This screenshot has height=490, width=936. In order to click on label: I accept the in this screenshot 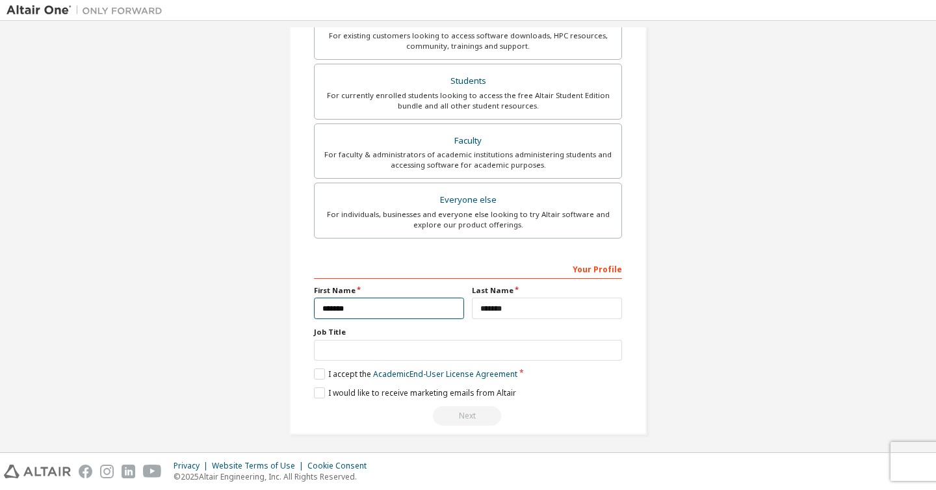, I will do `click(415, 374)`.